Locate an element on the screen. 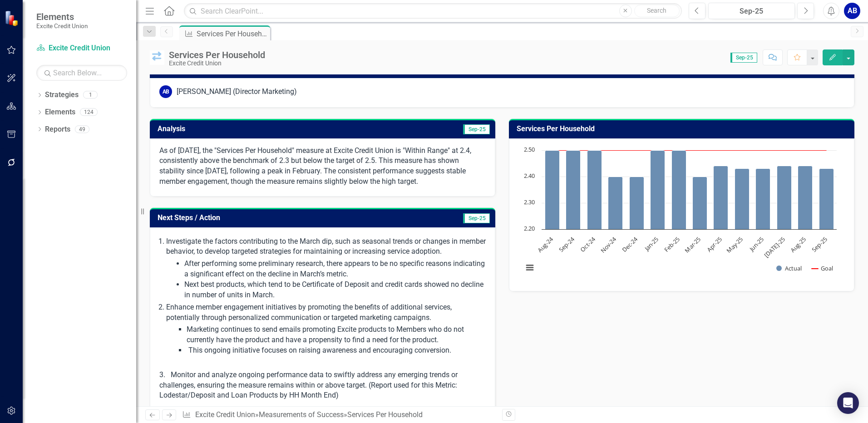 The image size is (868, 423). button: Show Actual is located at coordinates (789, 268).